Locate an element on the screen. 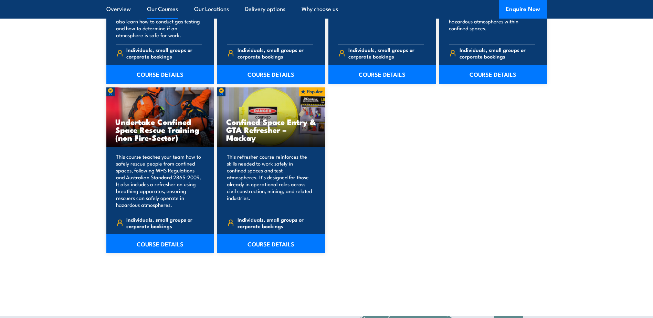 Image resolution: width=653 pixels, height=318 pixels. h3: Confined Space Entry & GTA Refresher – Mackay is located at coordinates (271, 129).